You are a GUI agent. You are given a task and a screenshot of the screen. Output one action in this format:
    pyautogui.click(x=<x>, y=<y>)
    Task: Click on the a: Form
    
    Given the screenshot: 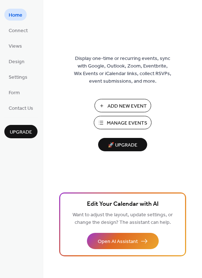 What is the action you would take?
    pyautogui.click(x=14, y=92)
    